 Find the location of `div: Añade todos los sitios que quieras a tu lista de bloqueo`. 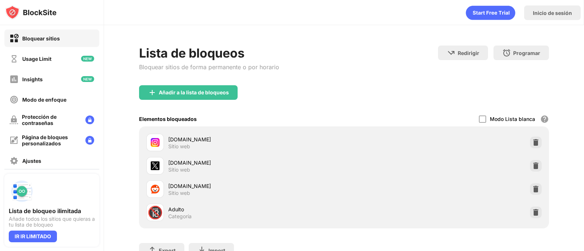

div: Añade todos los sitios que quieras a tu lista de bloqueo is located at coordinates (52, 222).